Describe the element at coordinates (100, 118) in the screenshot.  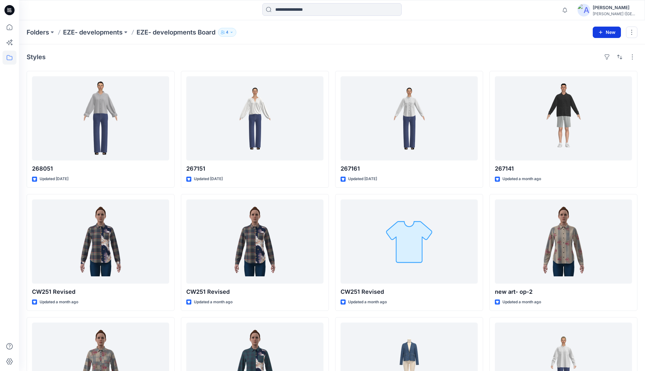
I see `a: 268051` at that location.